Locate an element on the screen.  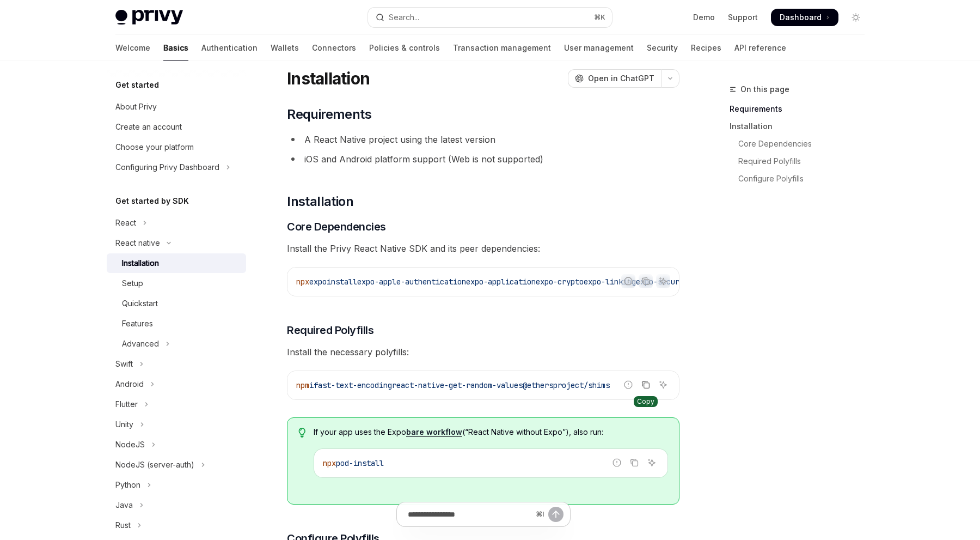
span: install is located at coordinates (342, 282).